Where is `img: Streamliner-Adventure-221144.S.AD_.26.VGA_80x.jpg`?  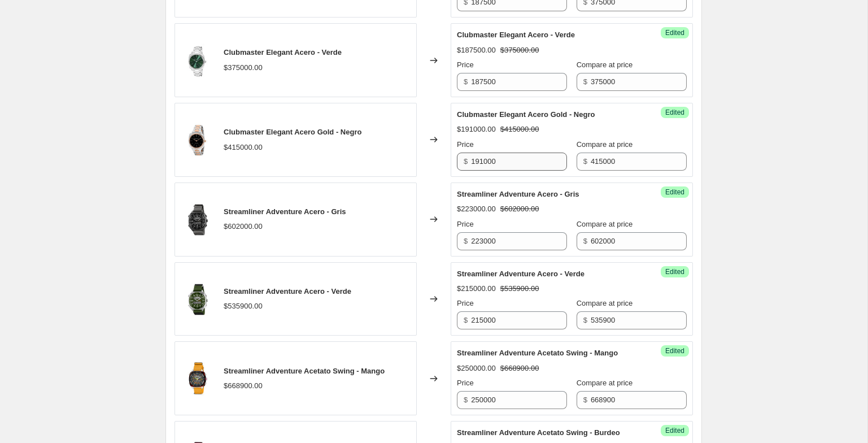
img: Streamliner-Adventure-221144.S.AD_.26.VGA_80x.jpg is located at coordinates (198, 299).